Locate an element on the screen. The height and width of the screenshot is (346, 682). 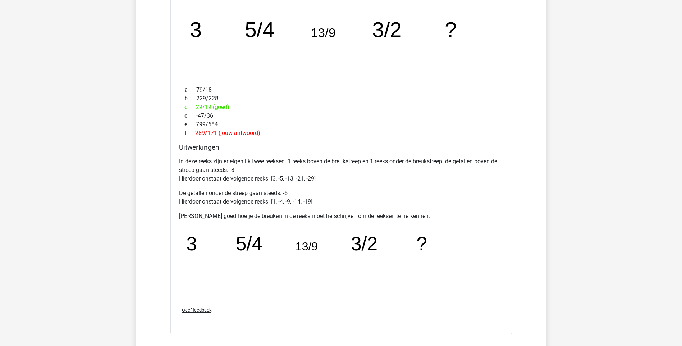
div: 799/684 is located at coordinates (341, 124).